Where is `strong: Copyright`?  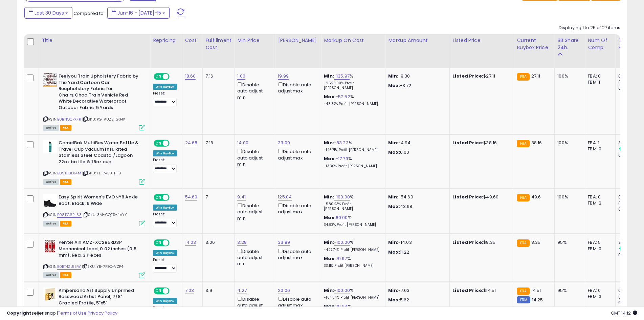
strong: Copyright is located at coordinates (19, 313).